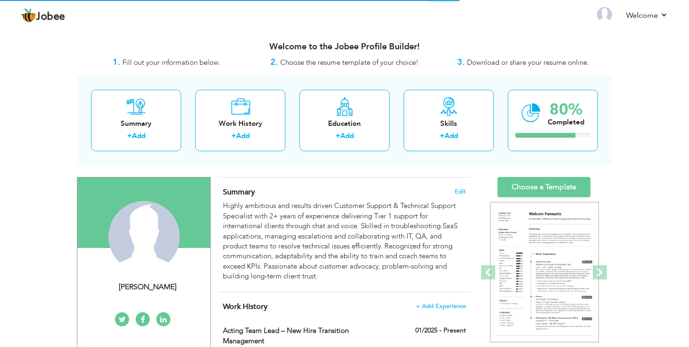 The width and height of the screenshot is (689, 347). Describe the element at coordinates (544, 187) in the screenshot. I see `a: Choose a Template` at that location.